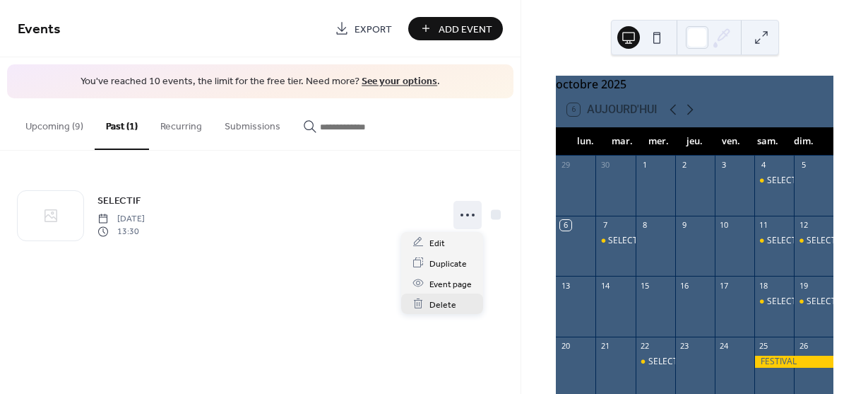  I want to click on a: See your options, so click(399, 82).